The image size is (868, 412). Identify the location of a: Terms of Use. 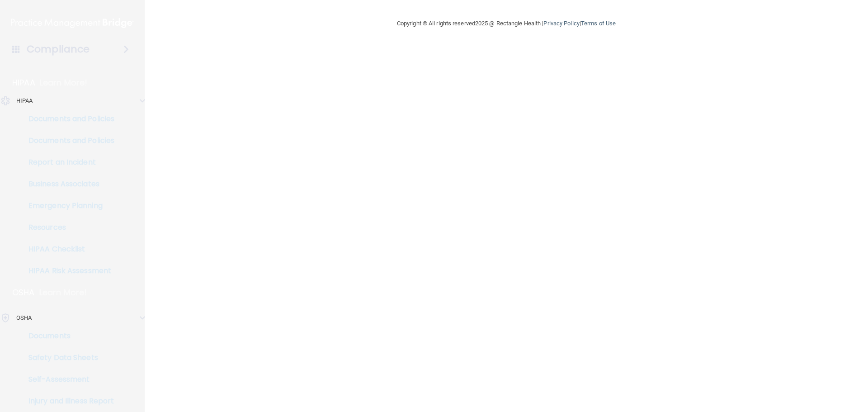
(598, 23).